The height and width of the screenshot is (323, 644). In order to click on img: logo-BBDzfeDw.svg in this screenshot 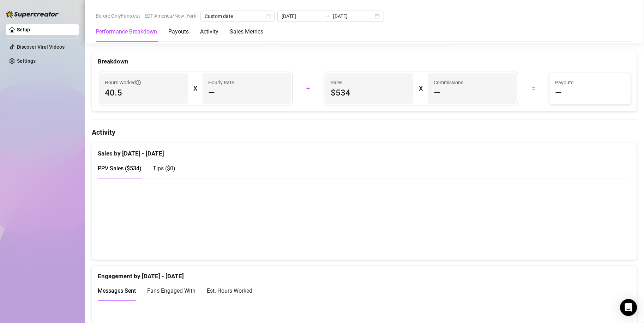, I will do `click(32, 14)`.